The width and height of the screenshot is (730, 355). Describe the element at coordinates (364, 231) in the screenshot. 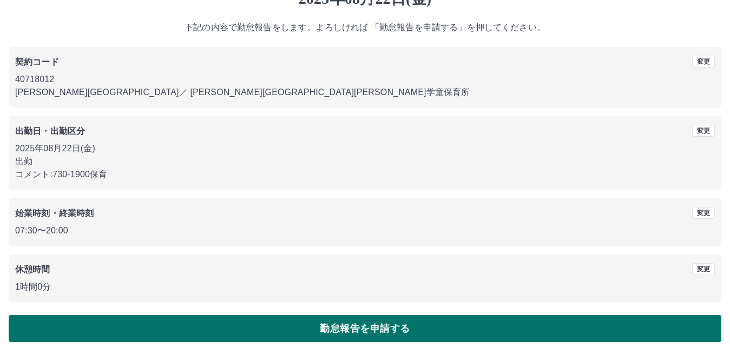

I see `p: 07:30 〜 20:00` at that location.